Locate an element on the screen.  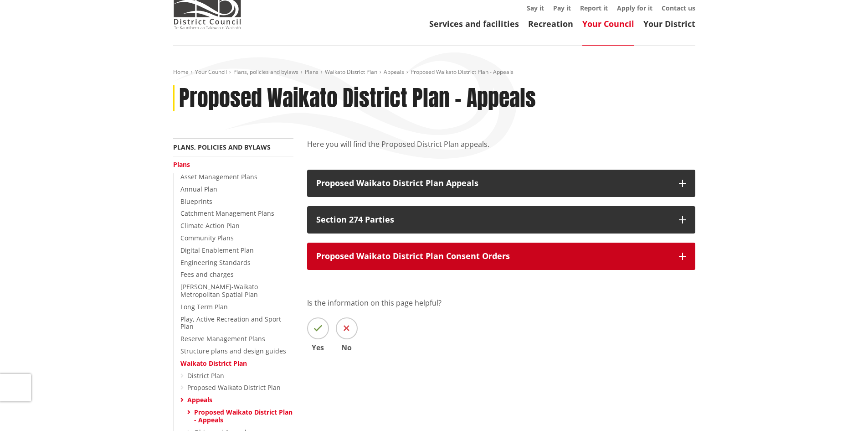
a: Blueprints is located at coordinates (196, 201).